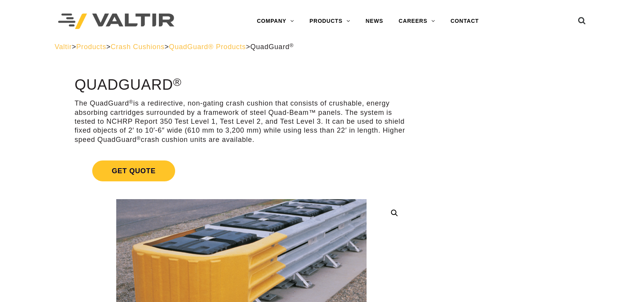 This screenshot has height=302, width=644. Describe the element at coordinates (276, 21) in the screenshot. I see `a: COMPANY` at that location.